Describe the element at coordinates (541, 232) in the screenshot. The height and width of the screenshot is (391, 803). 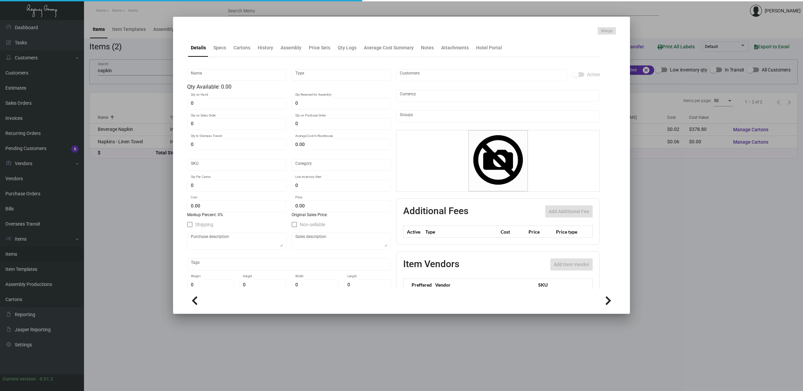
I see `th: Price` at that location.